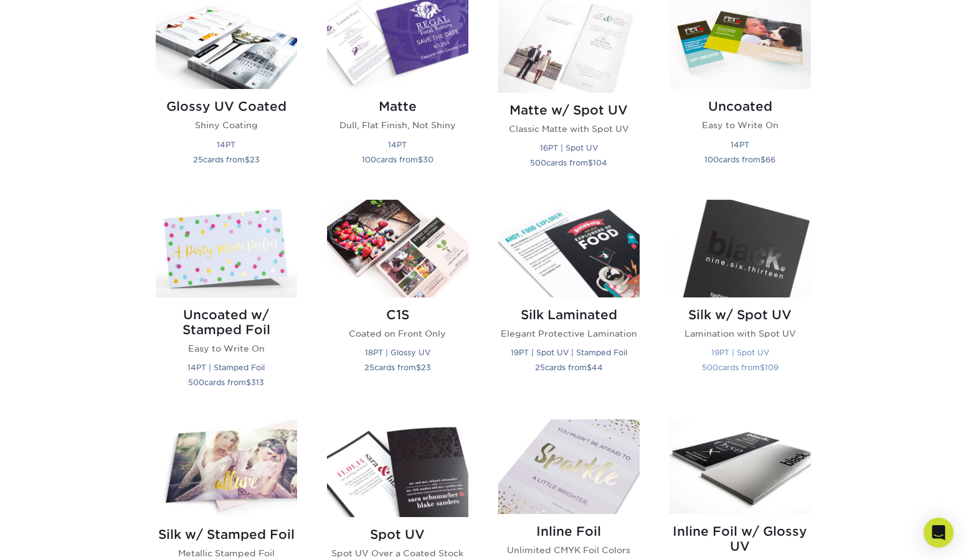  What do you see at coordinates (771, 367) in the screenshot?
I see `span: 109` at bounding box center [771, 367].